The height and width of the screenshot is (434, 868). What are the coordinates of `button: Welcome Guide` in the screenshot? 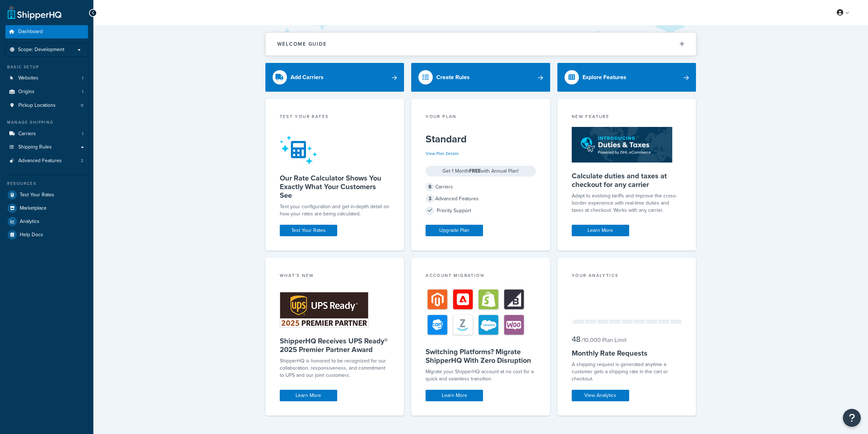 It's located at (481, 44).